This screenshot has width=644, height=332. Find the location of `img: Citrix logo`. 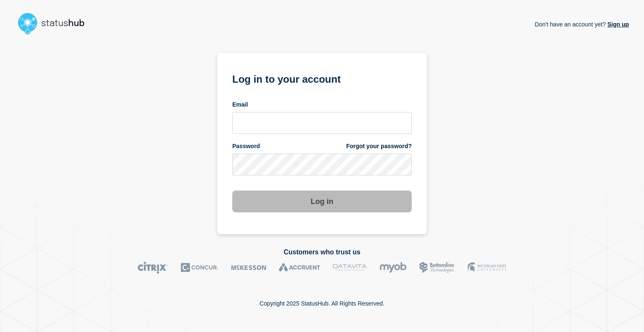

img: Citrix logo is located at coordinates (153, 268).